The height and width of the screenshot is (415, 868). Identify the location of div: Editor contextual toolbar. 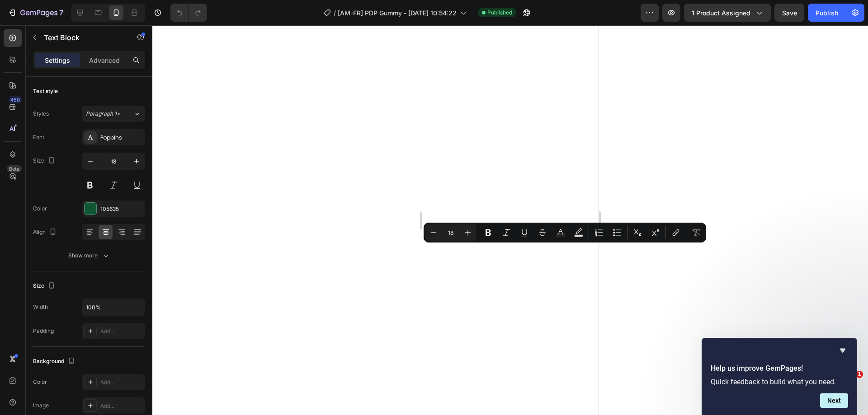
(565, 233).